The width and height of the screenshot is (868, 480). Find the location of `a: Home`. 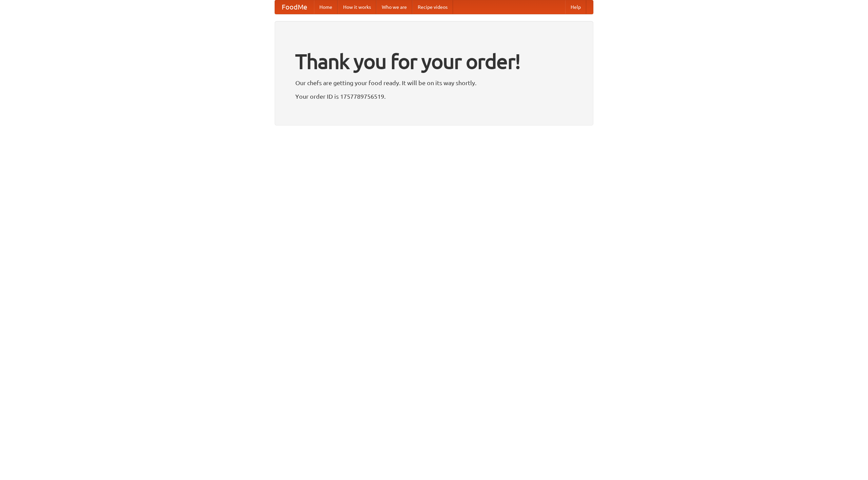

a: Home is located at coordinates (326, 7).